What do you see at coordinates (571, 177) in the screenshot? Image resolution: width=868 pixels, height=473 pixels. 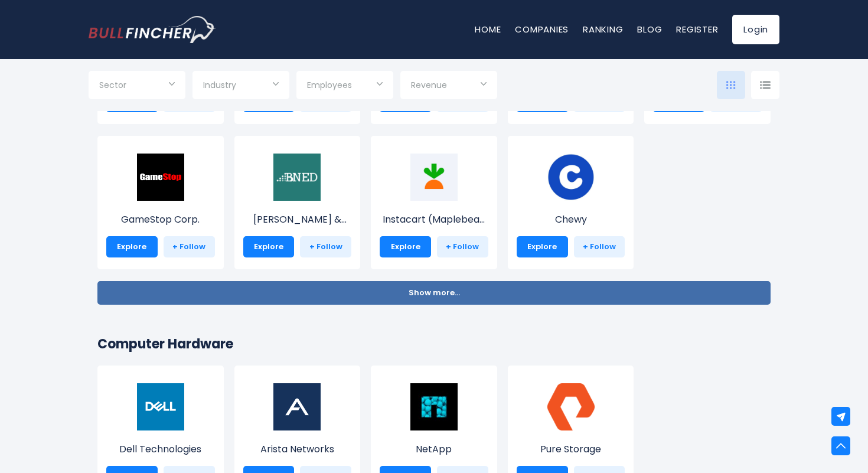 I see `img: CHWY.jpeg` at bounding box center [571, 177].